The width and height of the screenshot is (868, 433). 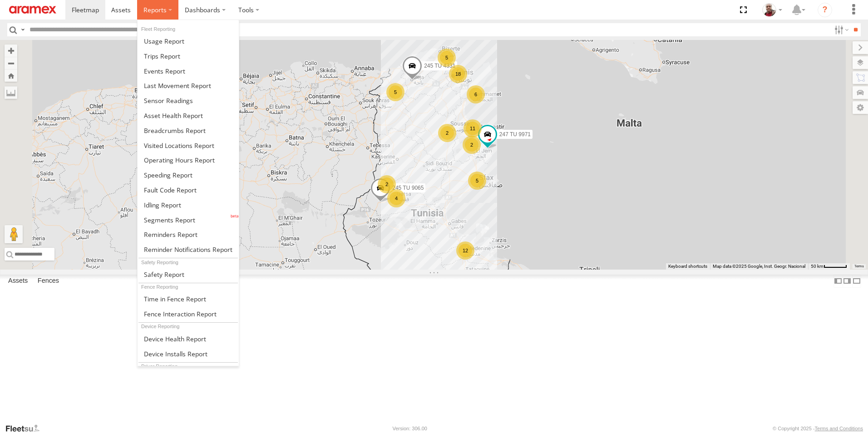 What do you see at coordinates (818, 429) in the screenshot?
I see `div: © Copyright 2025 -` at bounding box center [818, 429].